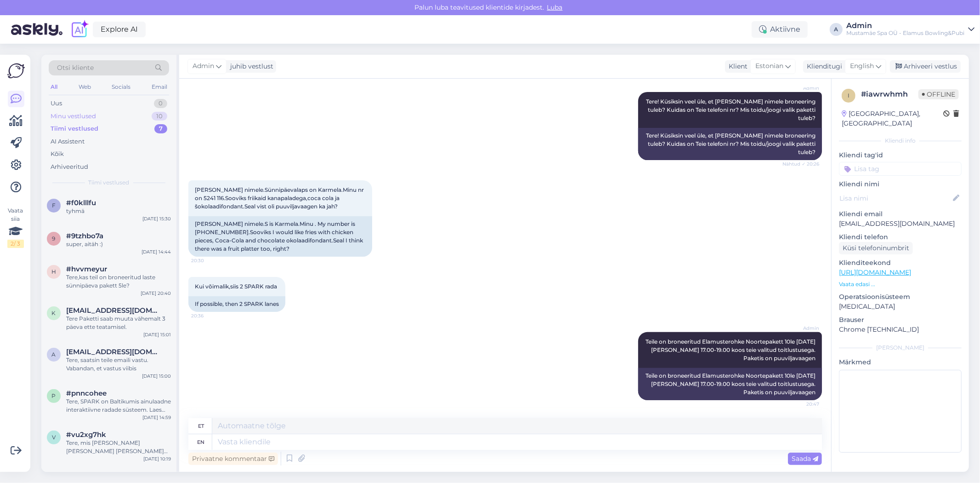 The width and height of the screenshot is (980, 483). Describe the element at coordinates (16, 71) in the screenshot. I see `img: Askly Logo` at that location.